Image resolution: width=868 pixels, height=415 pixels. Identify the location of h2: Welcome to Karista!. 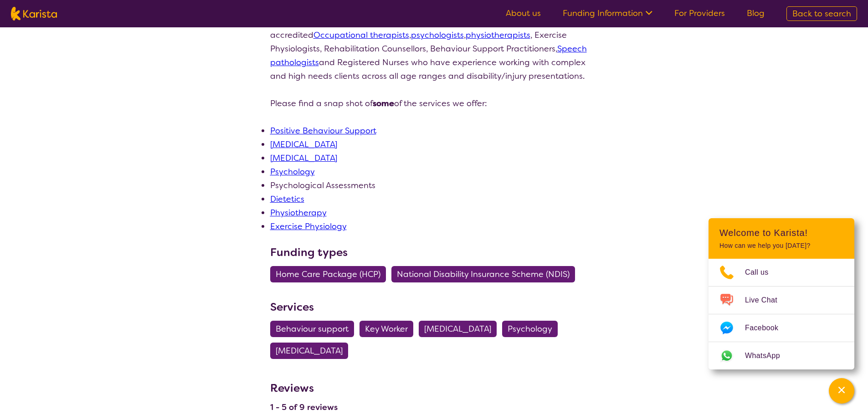
(781, 233).